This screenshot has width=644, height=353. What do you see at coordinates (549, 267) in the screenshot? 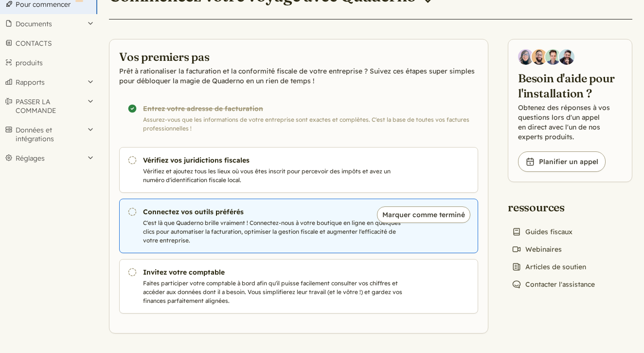
I see `a: Articles de soutien` at bounding box center [549, 267].